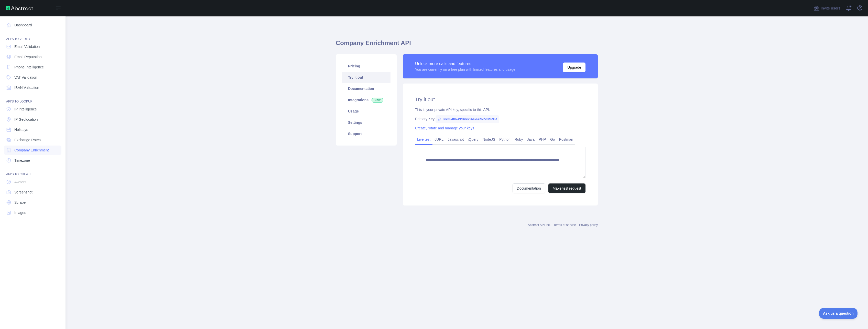 Image resolution: width=868 pixels, height=329 pixels. Describe the element at coordinates (32, 98) in the screenshot. I see `div: API'S TO LOOKUP` at that location.